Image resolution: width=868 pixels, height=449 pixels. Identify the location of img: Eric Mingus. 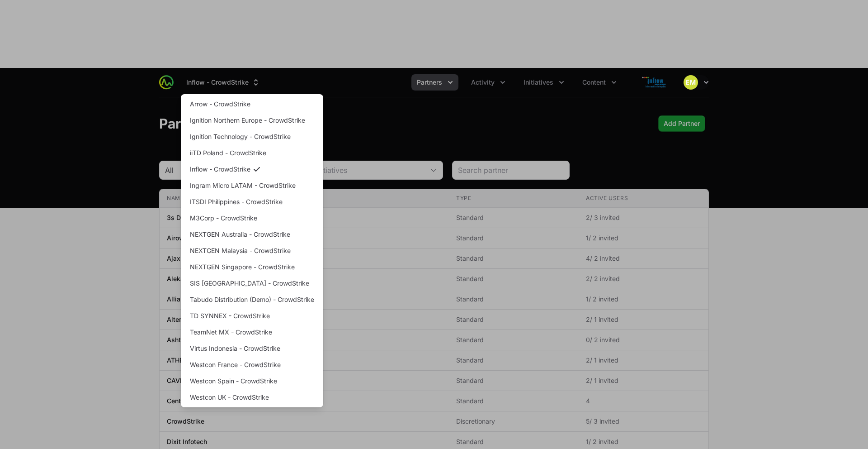
(691, 82).